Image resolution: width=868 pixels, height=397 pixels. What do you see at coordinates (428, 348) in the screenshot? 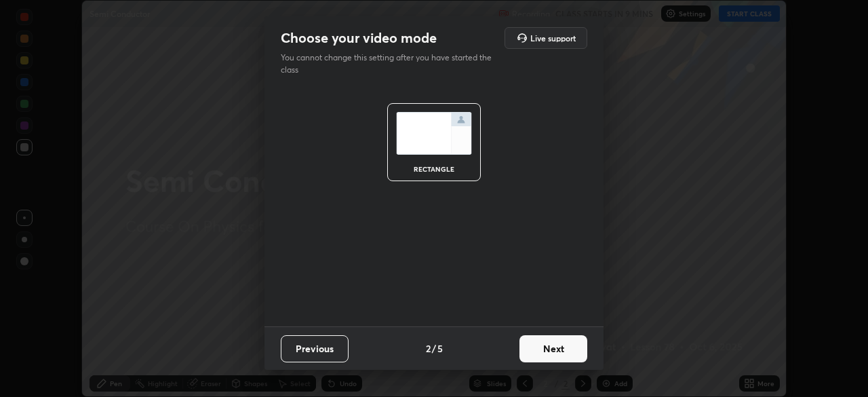
I see `h4: 2` at bounding box center [428, 348].